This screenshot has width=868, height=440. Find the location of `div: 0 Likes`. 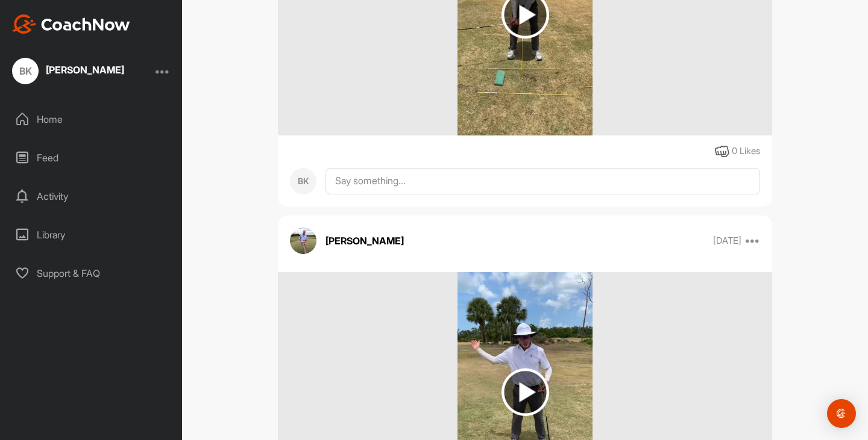

div: 0 Likes is located at coordinates (745, 151).